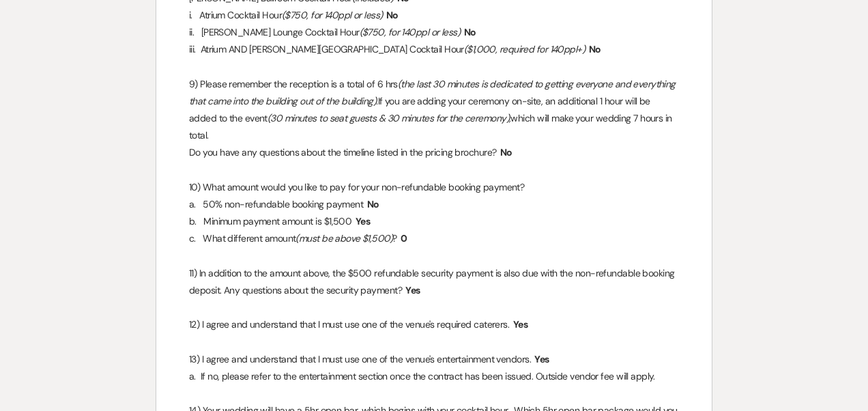  Describe the element at coordinates (434, 377) in the screenshot. I see `p: a. If no, please refer to the entertainment section once the contract has been issued. Outside ve...` at that location.